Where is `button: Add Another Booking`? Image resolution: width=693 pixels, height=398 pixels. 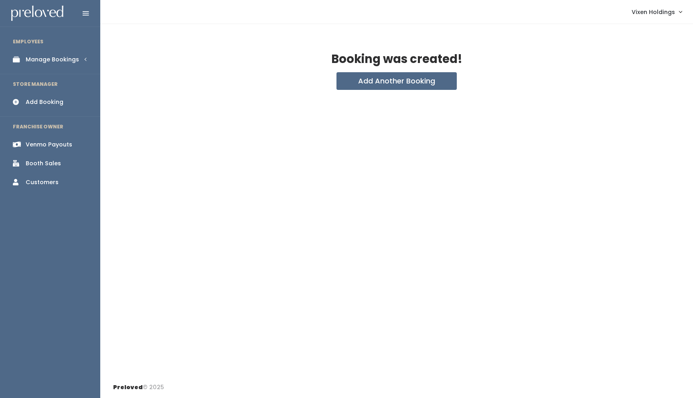 button: Add Another Booking is located at coordinates (396, 81).